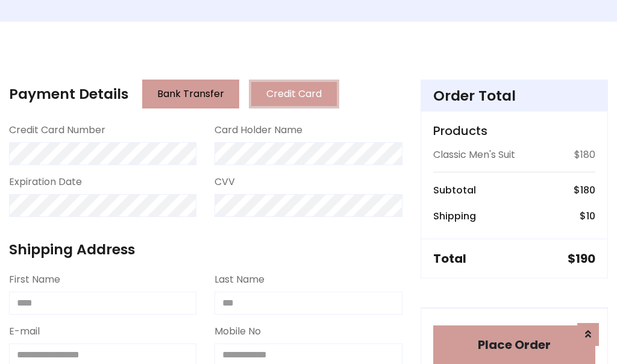 The height and width of the screenshot is (364, 617). What do you see at coordinates (57, 130) in the screenshot?
I see `label: Credit Card Number` at bounding box center [57, 130].